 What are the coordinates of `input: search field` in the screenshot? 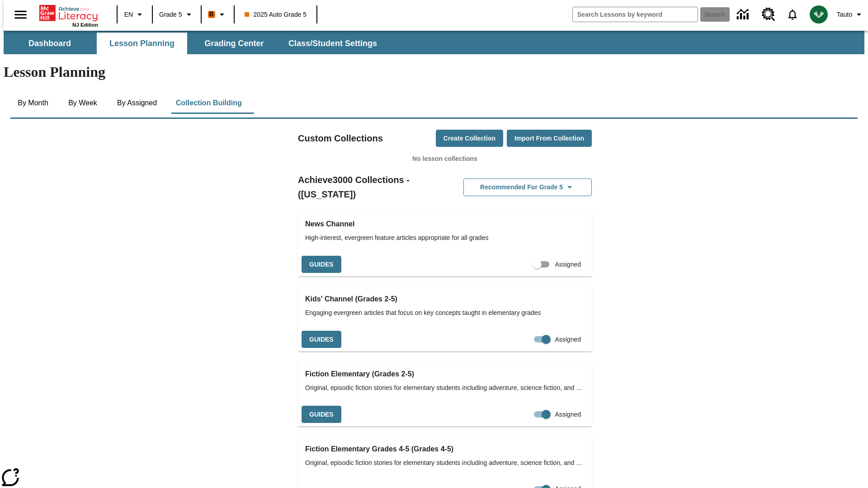 It's located at (636, 14).